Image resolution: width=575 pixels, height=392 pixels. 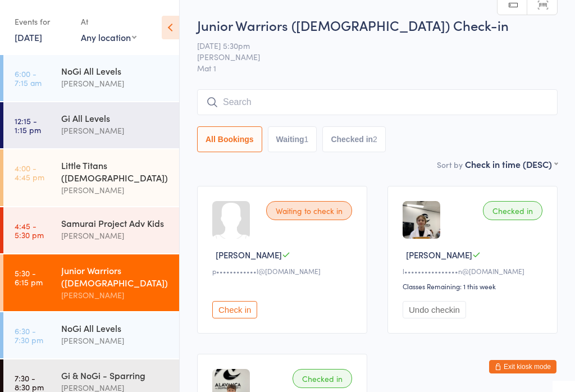 What do you see at coordinates (474, 286) in the screenshot?
I see `div: Classes Remaining: 1 this week` at bounding box center [474, 286].